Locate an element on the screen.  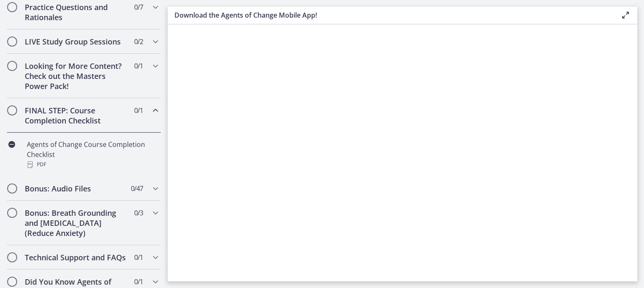
h2: Technical Support and FAQs is located at coordinates (76, 257).